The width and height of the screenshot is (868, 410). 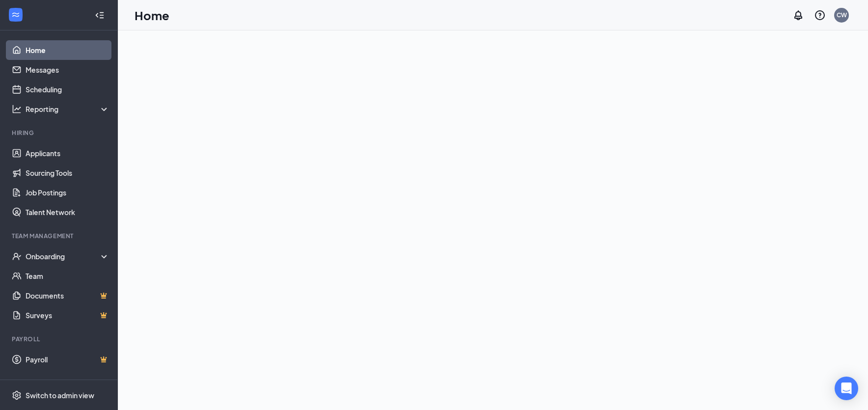 What do you see at coordinates (59, 133) in the screenshot?
I see `div: Hiring` at bounding box center [59, 133].